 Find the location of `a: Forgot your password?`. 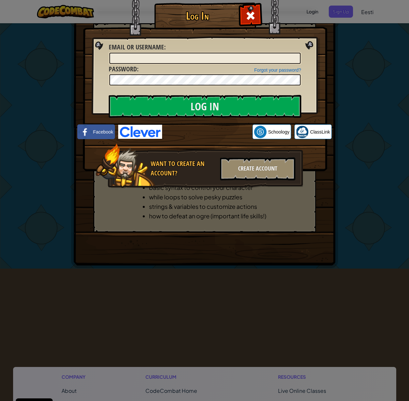

a: Forgot your password? is located at coordinates (277, 70).